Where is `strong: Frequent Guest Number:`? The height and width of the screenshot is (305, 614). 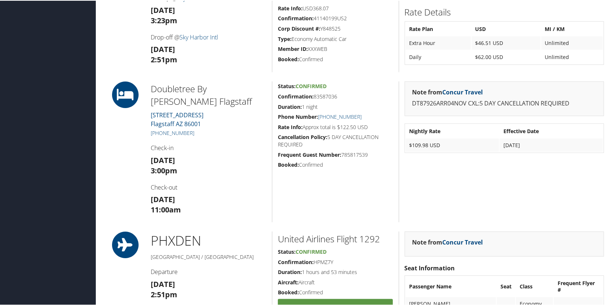 strong: Frequent Guest Number: is located at coordinates (310, 154).